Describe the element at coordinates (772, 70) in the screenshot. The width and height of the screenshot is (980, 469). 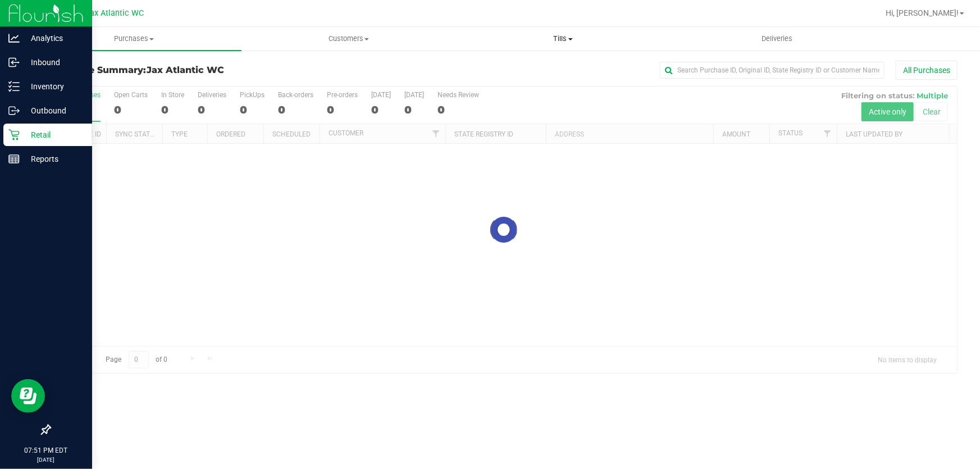
I see `input: Search Purchase ID, Original ID, State Registry ID or Customer Name...` at that location.